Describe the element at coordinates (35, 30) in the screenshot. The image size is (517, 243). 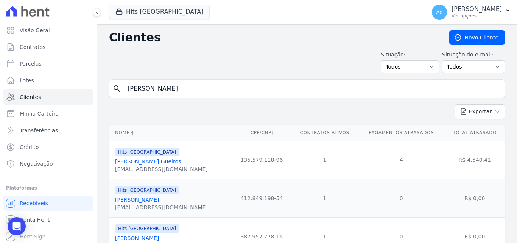
I see `span: Visão Geral` at that location.